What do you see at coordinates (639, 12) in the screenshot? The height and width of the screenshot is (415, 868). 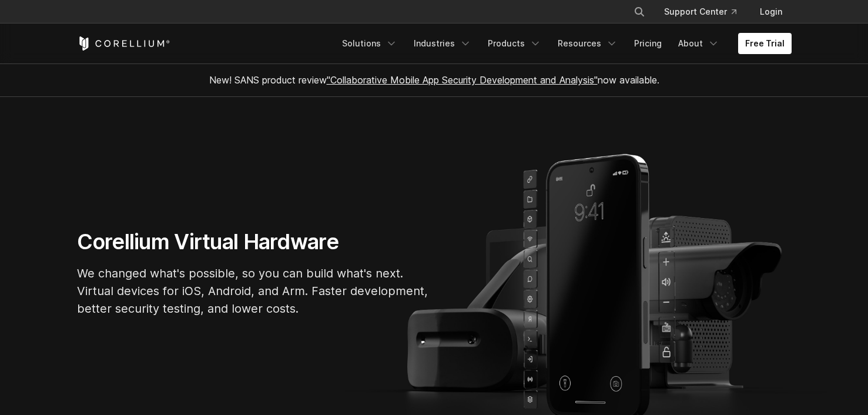 I see `button: Search` at bounding box center [639, 12].